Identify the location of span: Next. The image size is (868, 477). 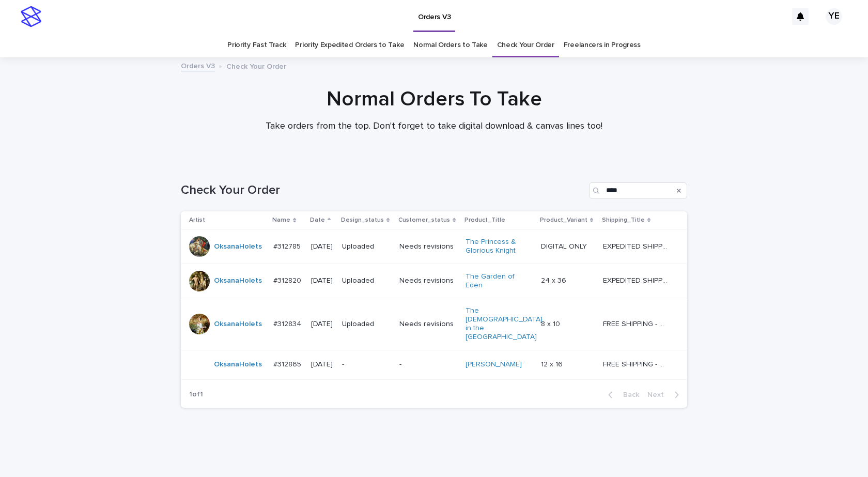
(659, 395).